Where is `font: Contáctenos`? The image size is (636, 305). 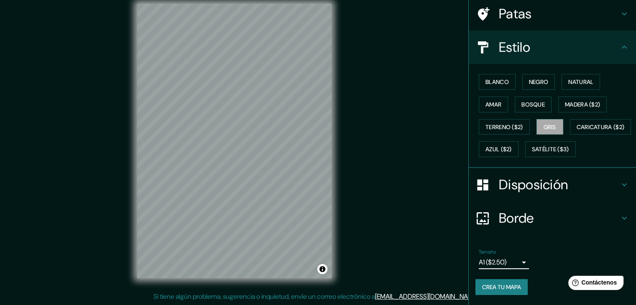 font: Contáctenos is located at coordinates (37, 10).